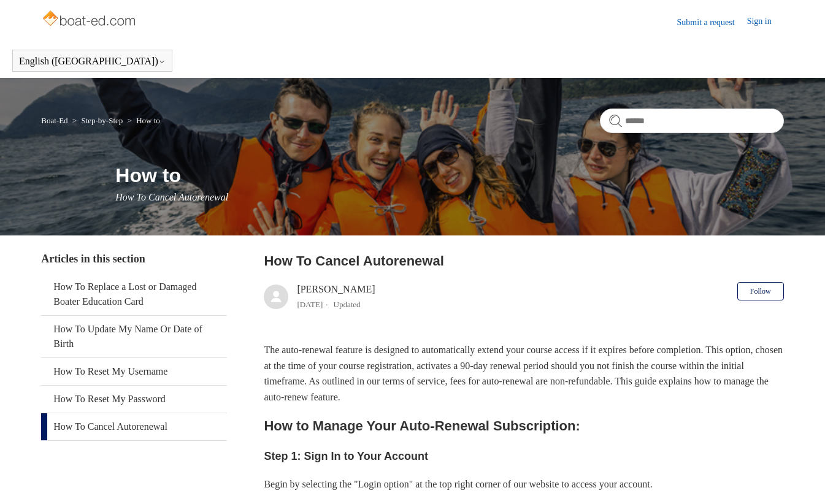 Image resolution: width=825 pixels, height=504 pixels. I want to click on img: Boat-Ed Help Center home page, so click(90, 19).